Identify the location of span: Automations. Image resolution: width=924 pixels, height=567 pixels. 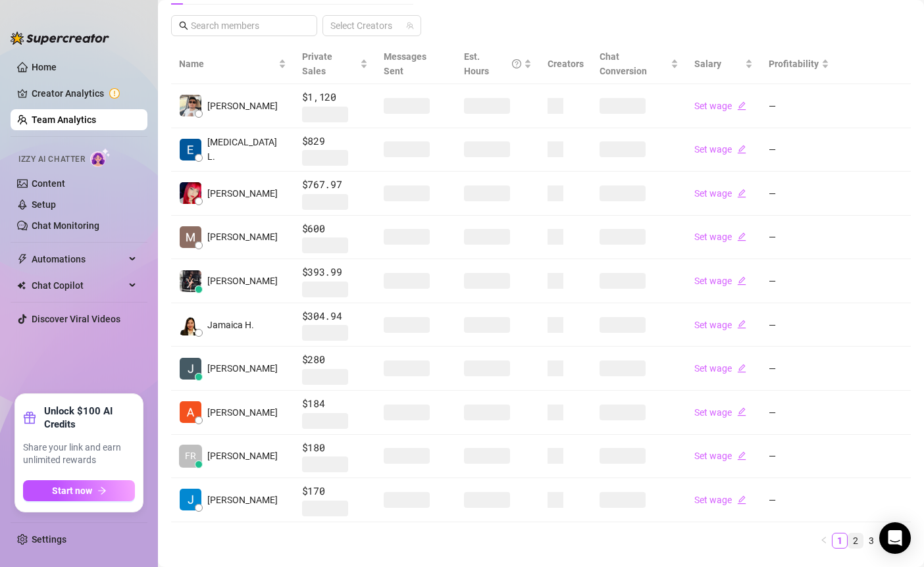
(78, 259).